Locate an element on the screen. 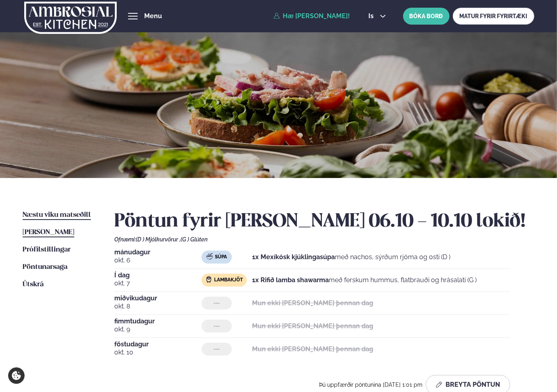 This screenshot has height=392, width=557. span: Súpa is located at coordinates (221, 257).